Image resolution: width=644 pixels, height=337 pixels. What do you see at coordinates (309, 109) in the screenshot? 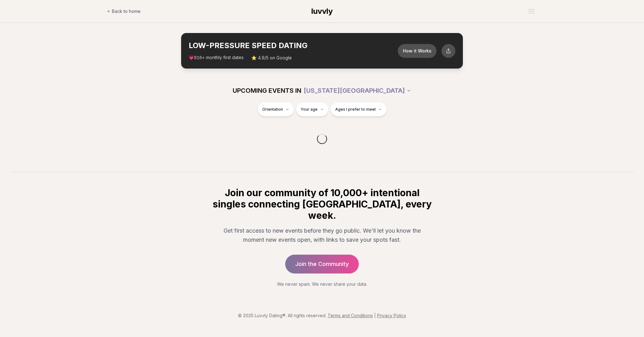
I see `span: Your age` at bounding box center [309, 109].